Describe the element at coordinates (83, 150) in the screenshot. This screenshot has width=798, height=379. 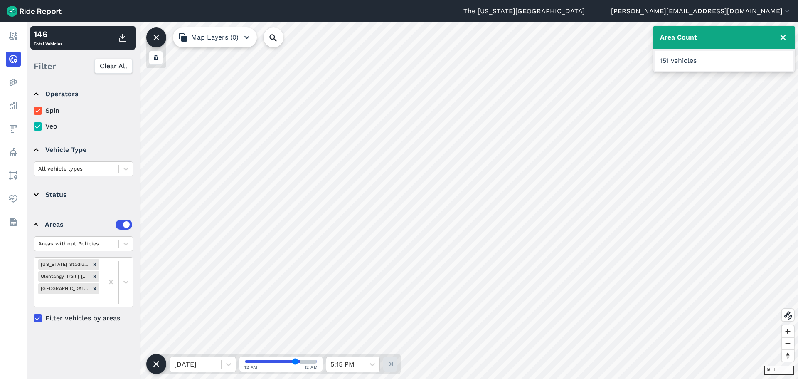
I see `summary: Vehicle Type` at that location.